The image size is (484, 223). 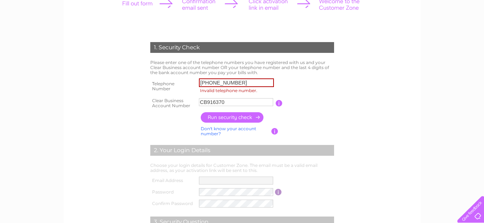 I want to click on a: Don't know your account number?, so click(x=228, y=131).